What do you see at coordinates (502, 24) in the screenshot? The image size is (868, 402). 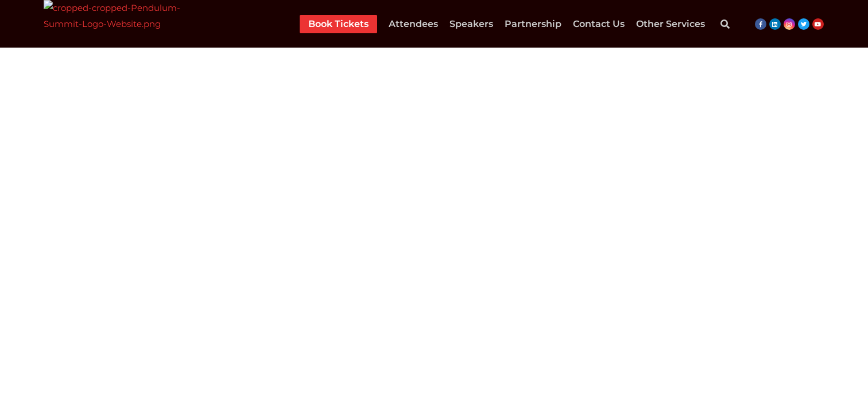 I see `nav: Menu` at bounding box center [502, 24].